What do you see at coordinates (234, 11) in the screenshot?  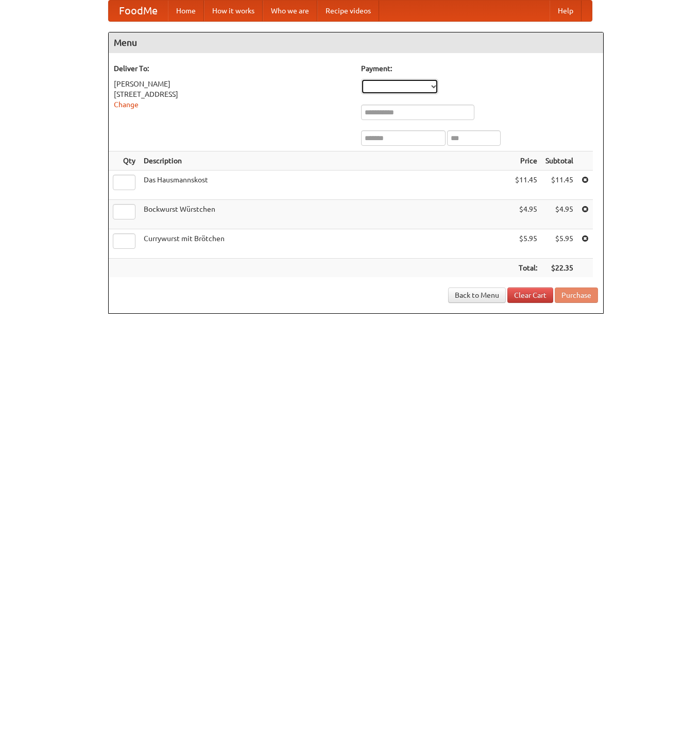 I see `a: How it works` at bounding box center [234, 11].